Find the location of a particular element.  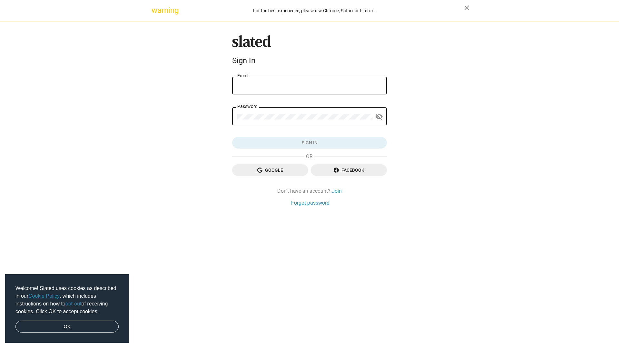

span: Facebook is located at coordinates (349, 170).